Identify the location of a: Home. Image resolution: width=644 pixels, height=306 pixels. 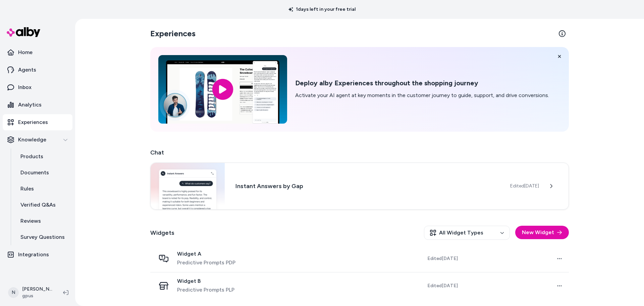
(37, 53).